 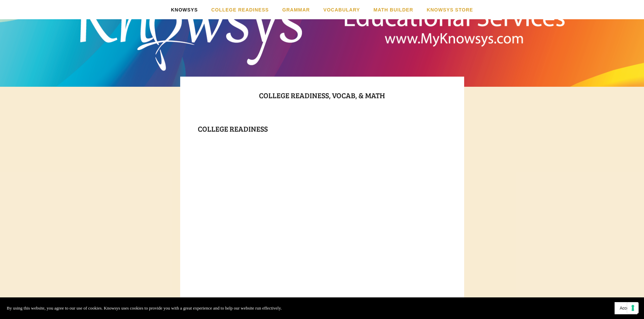 I want to click on h1: College readiness, Vocab, & Math, so click(x=322, y=101).